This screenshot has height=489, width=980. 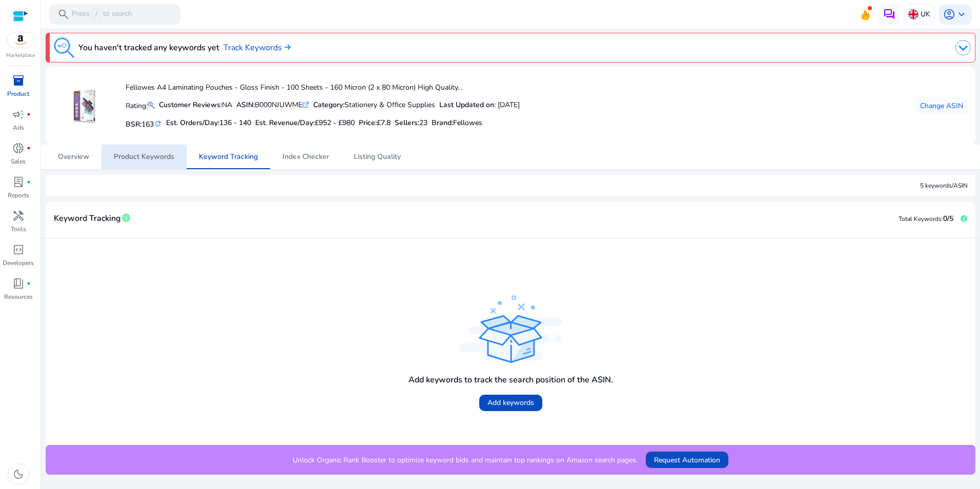 What do you see at coordinates (963, 48) in the screenshot?
I see `img: dropdown-arrow.svg` at bounding box center [963, 48].